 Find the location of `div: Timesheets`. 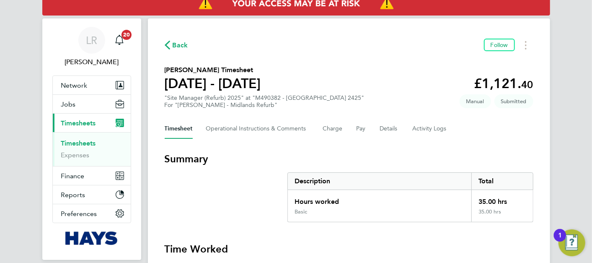

div: Timesheets is located at coordinates (92, 149).